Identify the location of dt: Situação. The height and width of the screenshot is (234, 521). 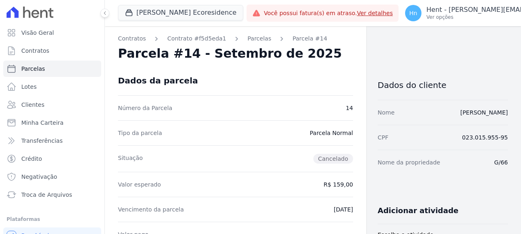
(130, 159).